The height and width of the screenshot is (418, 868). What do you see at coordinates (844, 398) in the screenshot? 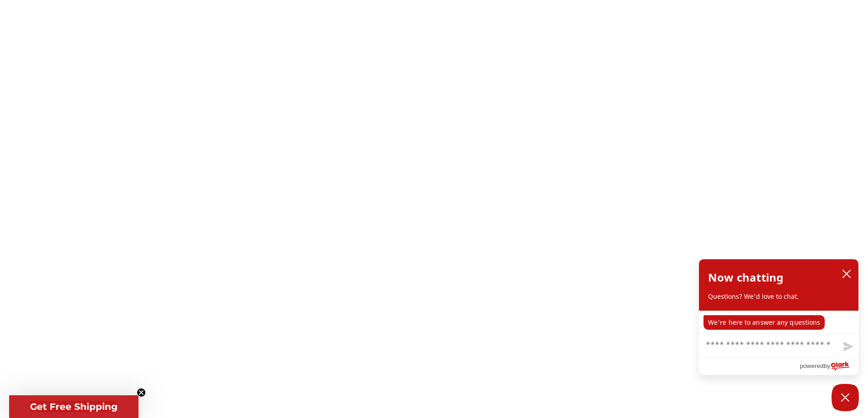
I see `button: Close Chatbox` at bounding box center [844, 398].